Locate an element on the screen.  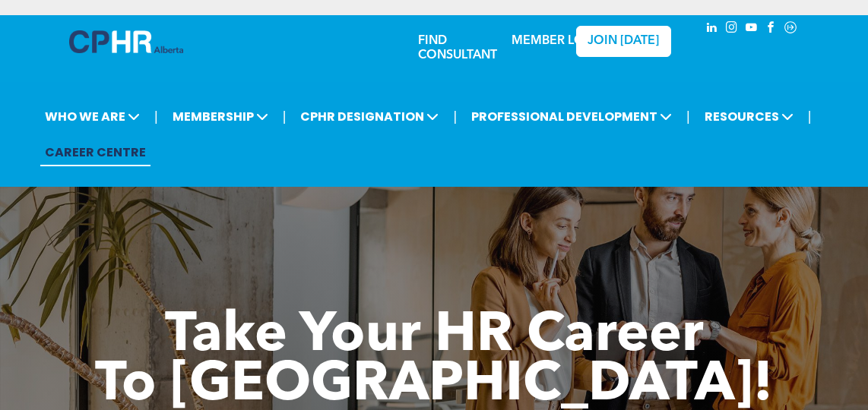
a: instagram is located at coordinates (731, 29).